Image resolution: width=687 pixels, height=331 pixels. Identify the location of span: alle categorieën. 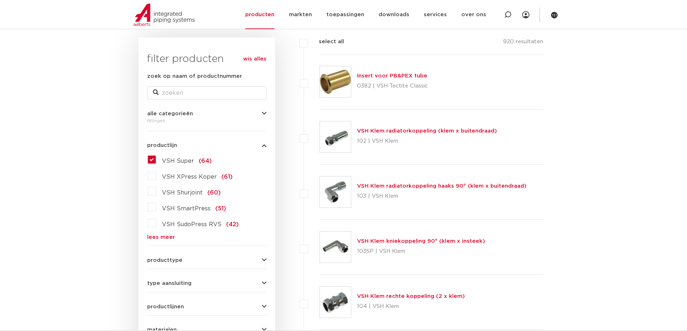
(170, 114).